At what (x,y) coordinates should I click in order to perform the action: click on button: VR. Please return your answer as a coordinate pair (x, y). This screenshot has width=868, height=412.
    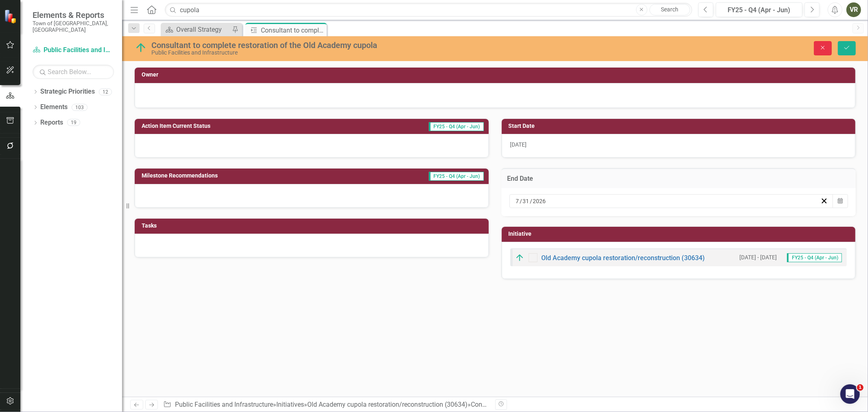
    Looking at the image, I should click on (854, 10).